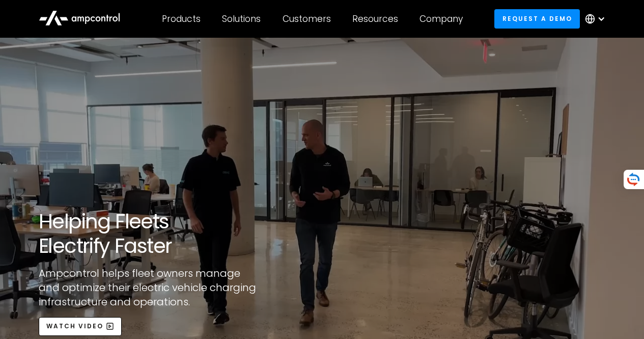 This screenshot has width=644, height=339. Describe the element at coordinates (375, 19) in the screenshot. I see `div: Resources` at that location.